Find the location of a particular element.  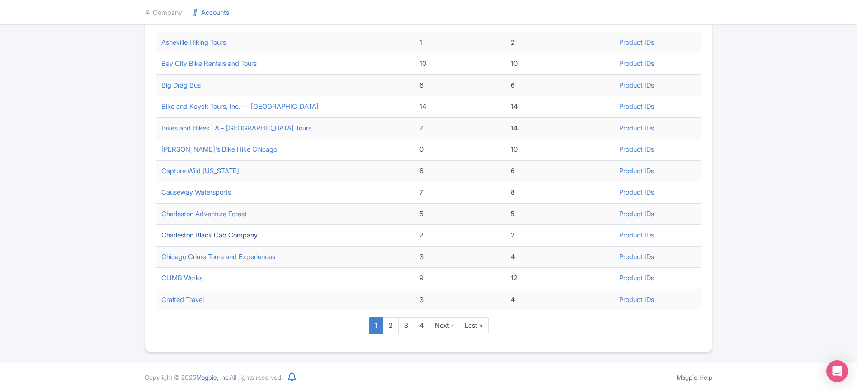

td: 12 is located at coordinates (559, 279).